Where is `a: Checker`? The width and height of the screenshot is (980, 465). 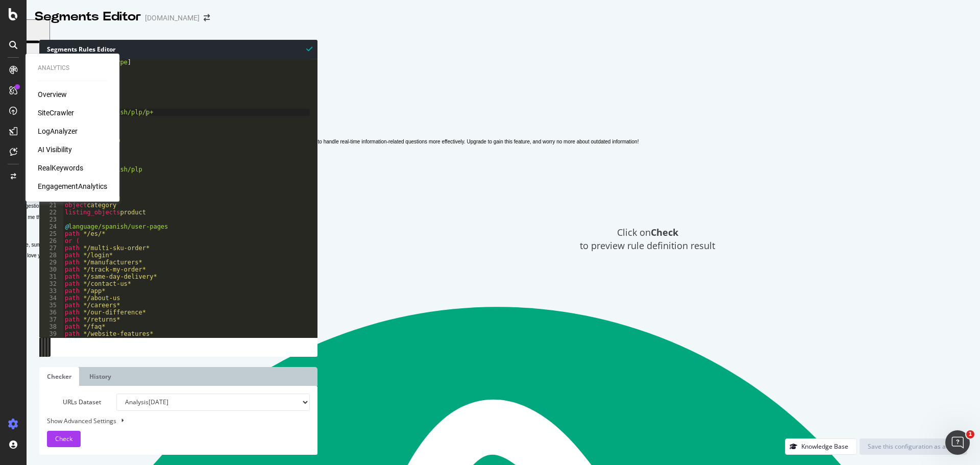
a: Checker is located at coordinates (59, 376).